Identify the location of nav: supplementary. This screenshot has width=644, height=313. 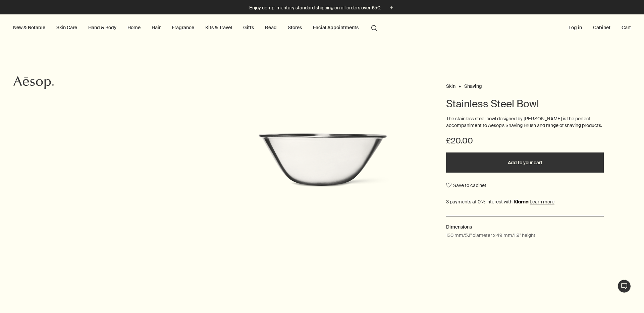
(600, 28).